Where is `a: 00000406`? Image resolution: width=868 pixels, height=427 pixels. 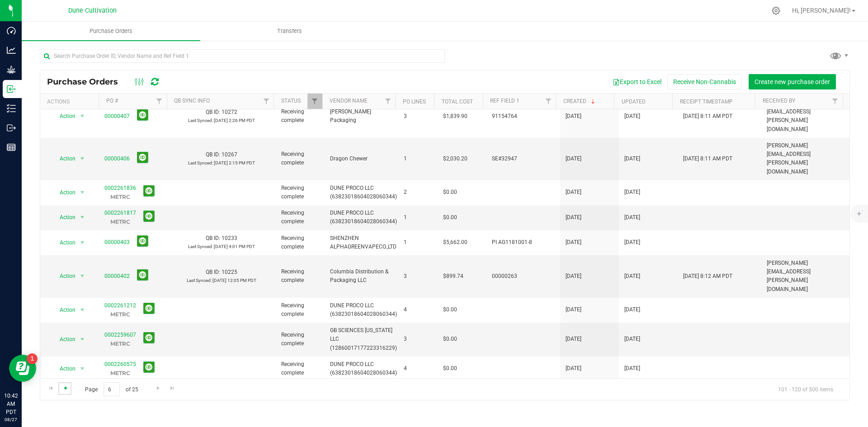
a: 00000406 is located at coordinates (117, 159).